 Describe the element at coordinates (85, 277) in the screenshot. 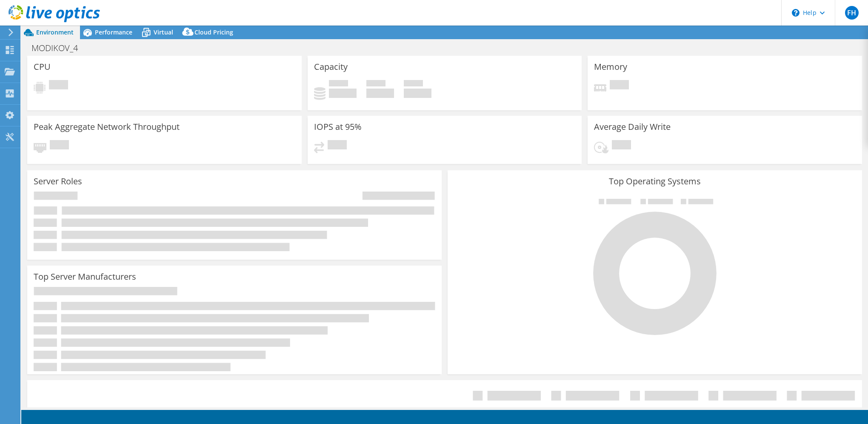

I see `h3: Top Server Manufacturers` at that location.